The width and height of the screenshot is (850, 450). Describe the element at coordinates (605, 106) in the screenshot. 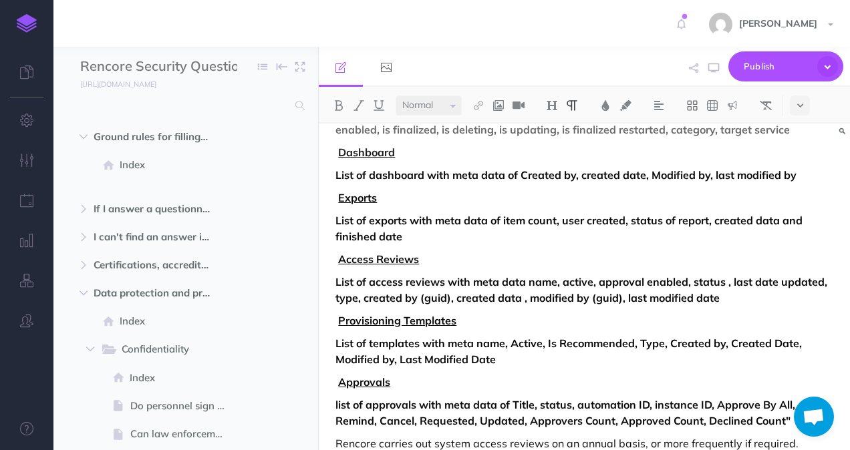

I see `img: Text color button` at that location.